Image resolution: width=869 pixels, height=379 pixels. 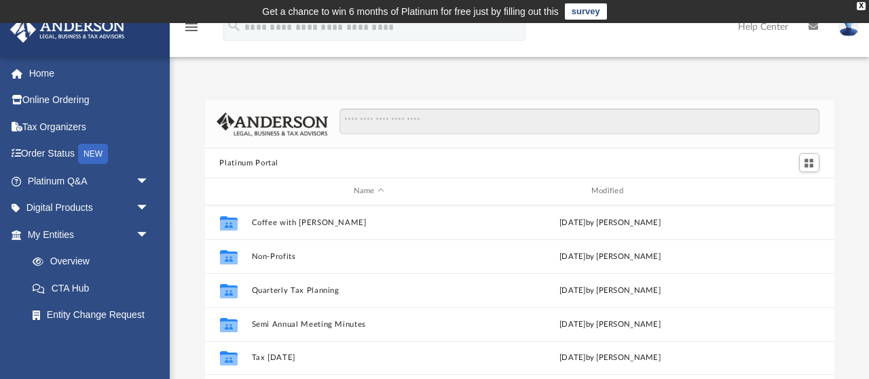 What do you see at coordinates (90, 127) in the screenshot?
I see `a: Tax Organizers` at bounding box center [90, 127].